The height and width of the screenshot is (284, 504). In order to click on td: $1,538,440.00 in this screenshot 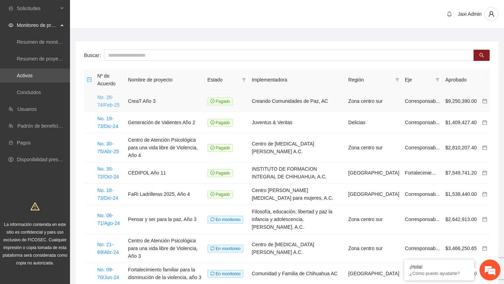, I will do `click(461, 194)`.